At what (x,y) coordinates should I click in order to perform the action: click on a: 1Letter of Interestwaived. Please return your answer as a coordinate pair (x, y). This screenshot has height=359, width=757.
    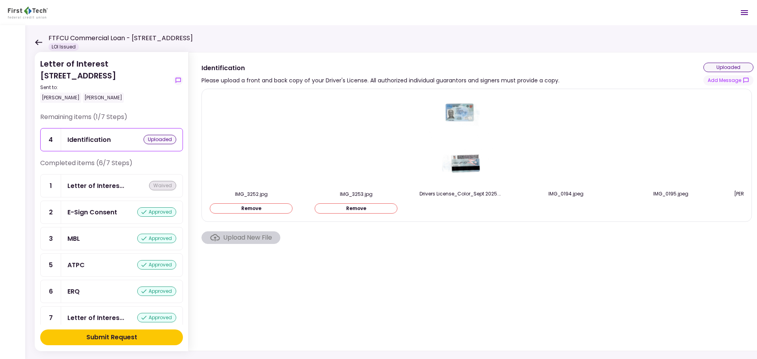
    Looking at the image, I should click on (112, 186).